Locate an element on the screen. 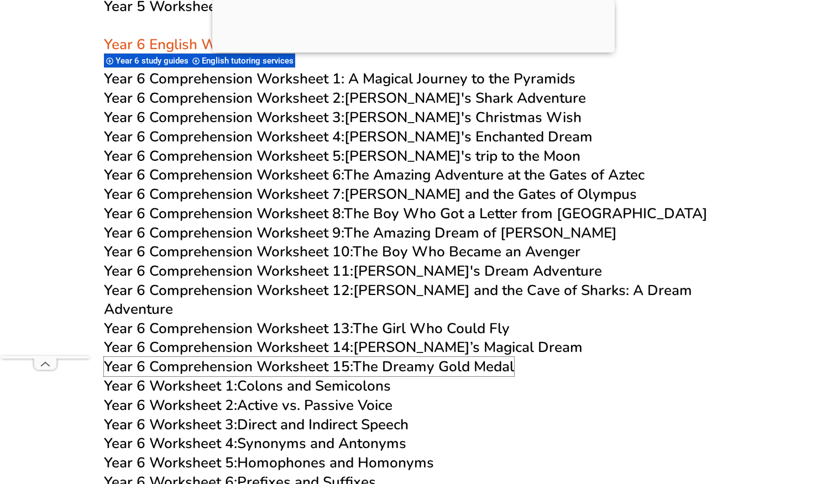  div: English tutoring services is located at coordinates (243, 60).